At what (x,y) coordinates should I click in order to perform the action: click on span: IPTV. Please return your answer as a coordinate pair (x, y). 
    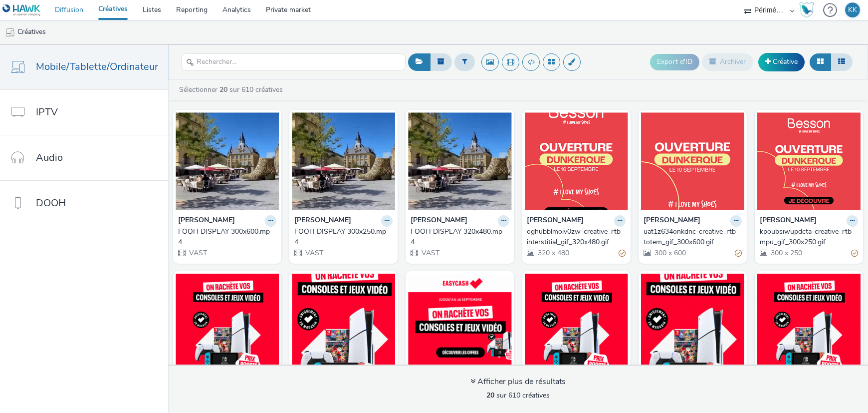
    Looking at the image, I should click on (47, 112).